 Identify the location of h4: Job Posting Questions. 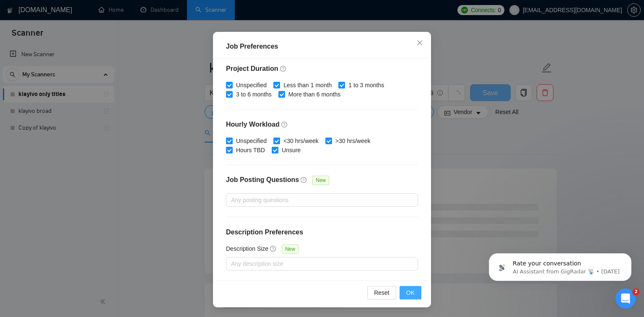
(262, 180).